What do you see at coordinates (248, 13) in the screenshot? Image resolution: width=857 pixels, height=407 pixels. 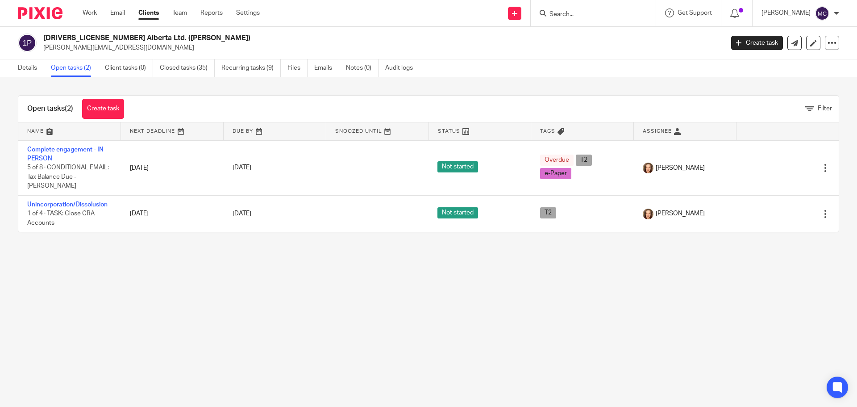 I see `a: Settings` at bounding box center [248, 13].